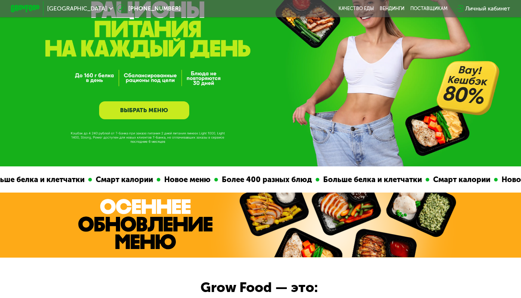 The height and width of the screenshot is (298, 521). What do you see at coordinates (187, 180) in the screenshot?
I see `div: Новое меню` at bounding box center [187, 180].